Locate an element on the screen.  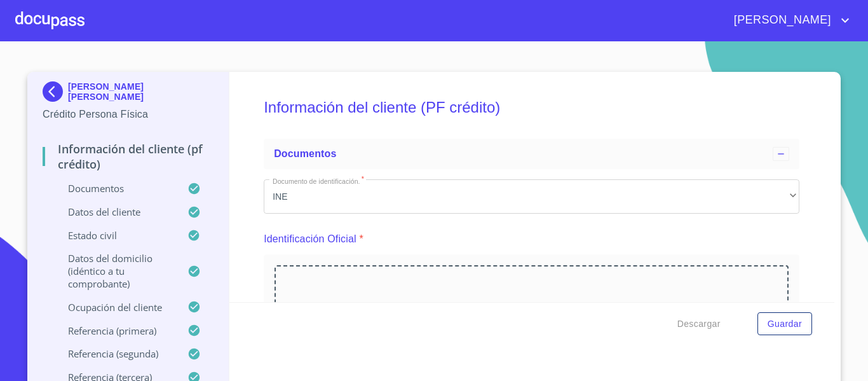
p: Ocupación del Cliente is located at coordinates (115, 307).